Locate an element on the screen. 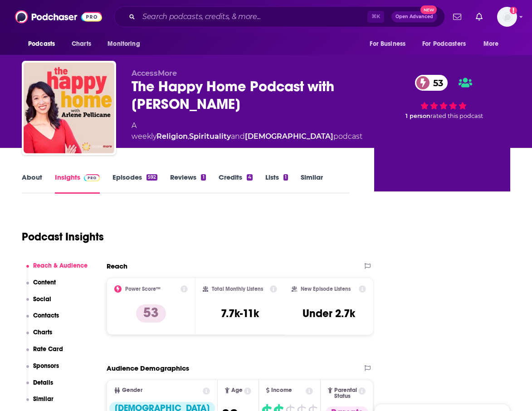 This screenshot has width=532, height=411. button: Contacts is located at coordinates (43, 320).